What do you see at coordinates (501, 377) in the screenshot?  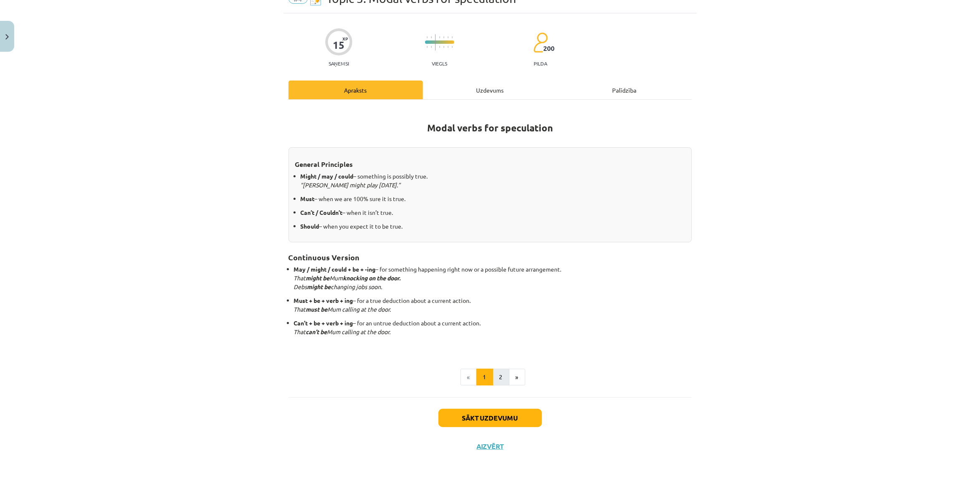 I see `button: 2` at bounding box center [501, 377].